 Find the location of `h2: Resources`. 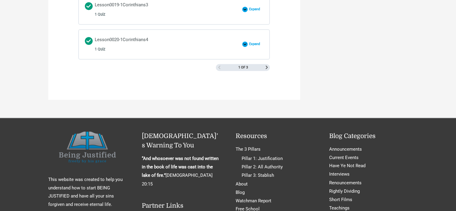

h2: Resources is located at coordinates (275, 136).